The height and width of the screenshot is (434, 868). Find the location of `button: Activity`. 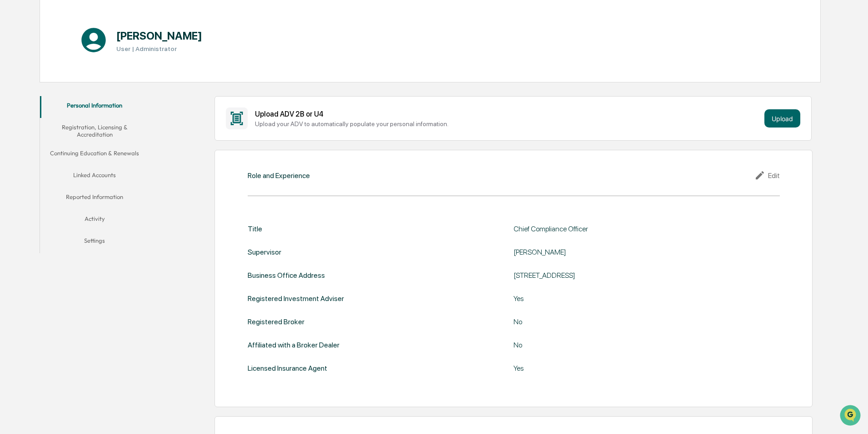

button: Activity is located at coordinates (94, 220).